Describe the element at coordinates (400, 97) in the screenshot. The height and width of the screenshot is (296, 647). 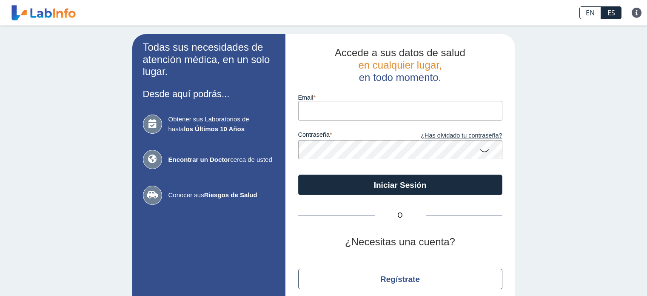
I see `label: email` at that location.